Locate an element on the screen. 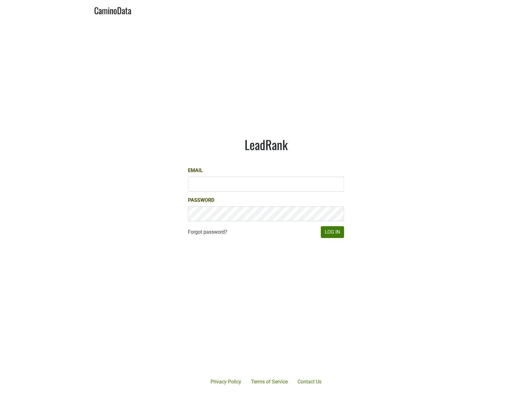  a: CaminoData is located at coordinates (113, 9).